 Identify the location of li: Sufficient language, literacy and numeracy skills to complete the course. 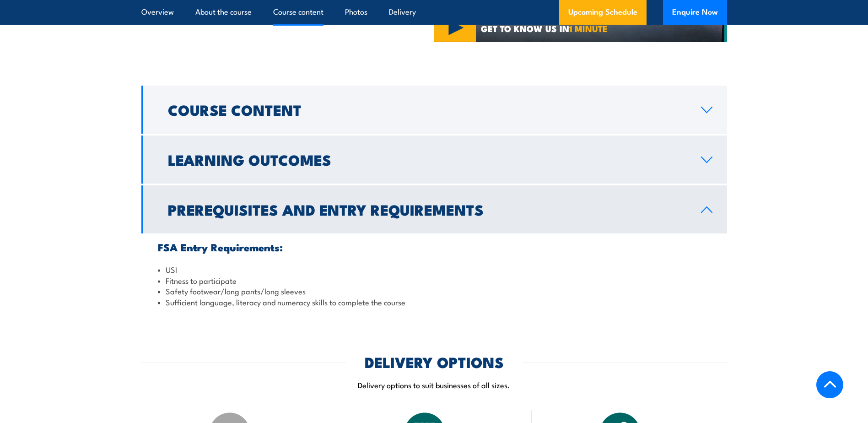
(434, 302).